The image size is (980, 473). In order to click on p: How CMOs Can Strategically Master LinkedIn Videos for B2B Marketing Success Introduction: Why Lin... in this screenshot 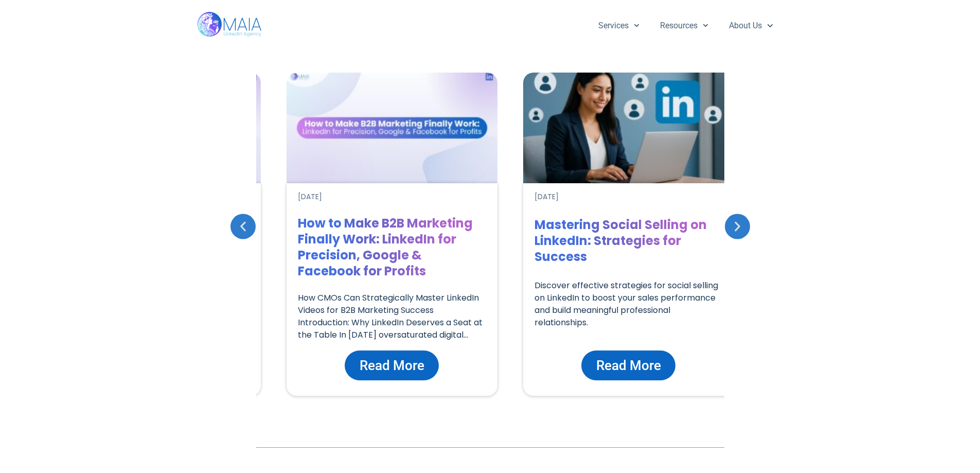, I will do `click(392, 316)`.